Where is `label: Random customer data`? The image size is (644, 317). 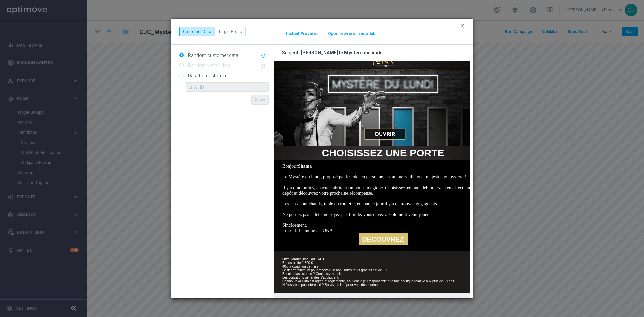
label: Random customer data is located at coordinates (212, 55).